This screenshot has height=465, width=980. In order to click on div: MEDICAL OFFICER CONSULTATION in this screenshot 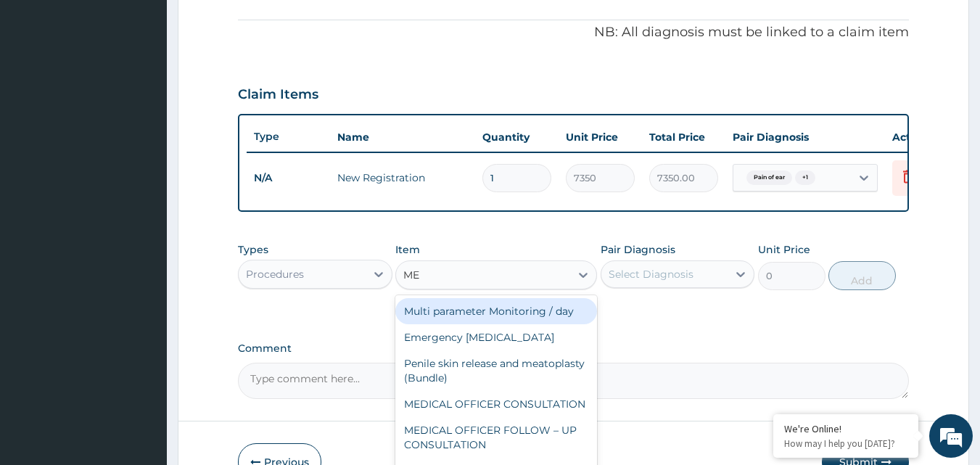, I will do `click(496, 404)`.